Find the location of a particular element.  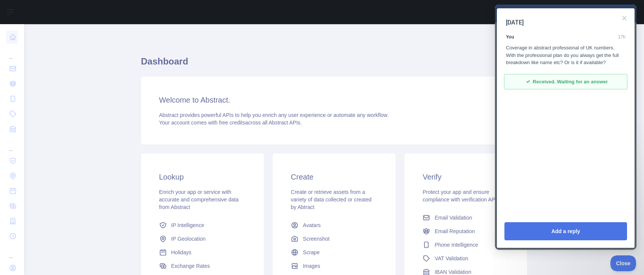

button: Add a reply is located at coordinates (70, 227).